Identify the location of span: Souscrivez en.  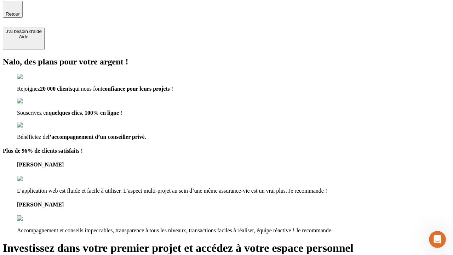
(33, 112).